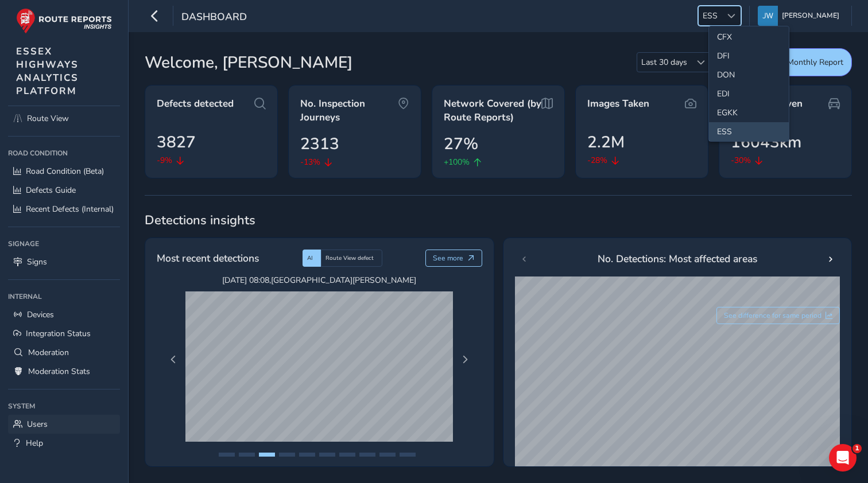 Image resolution: width=868 pixels, height=483 pixels. I want to click on span: Signs, so click(37, 261).